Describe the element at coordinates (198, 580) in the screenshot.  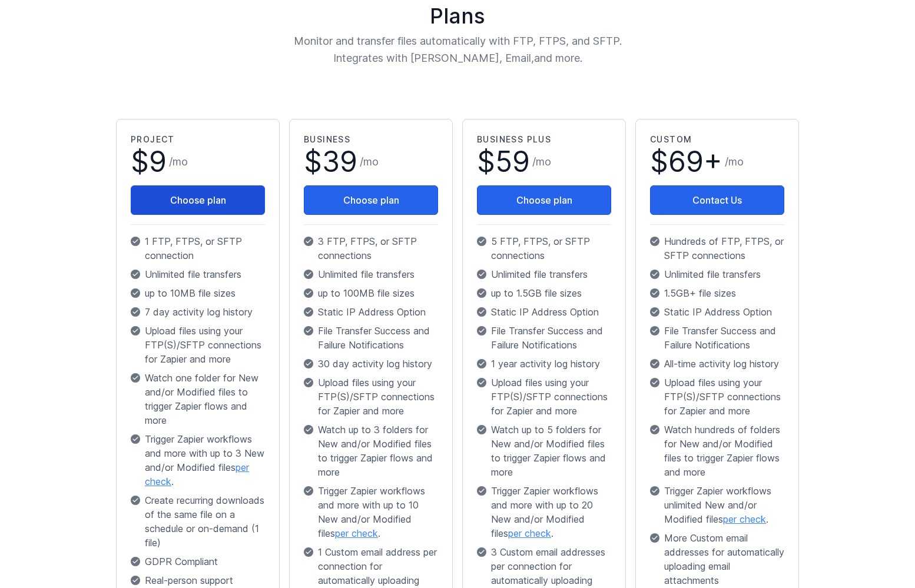
I see `p: Real-person support` at that location.